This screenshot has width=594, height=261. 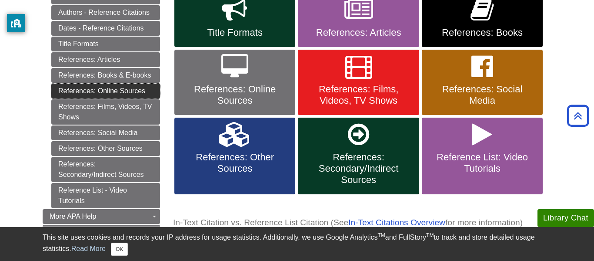 What do you see at coordinates (297, 244) in the screenshot?
I see `div: This site uses cookies and records your IP address for usage statistics. Additionally, we use Goo...` at bounding box center [297, 244].